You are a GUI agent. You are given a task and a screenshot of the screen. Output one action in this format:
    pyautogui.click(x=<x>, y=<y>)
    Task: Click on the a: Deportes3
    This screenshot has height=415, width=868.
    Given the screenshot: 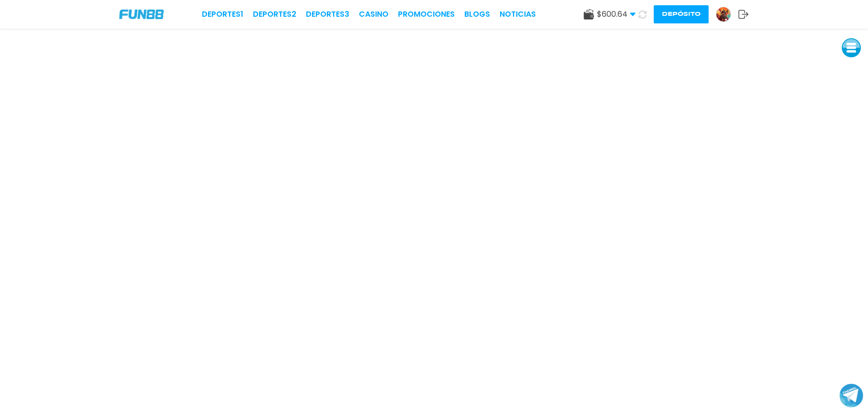 What is the action you would take?
    pyautogui.click(x=327, y=15)
    